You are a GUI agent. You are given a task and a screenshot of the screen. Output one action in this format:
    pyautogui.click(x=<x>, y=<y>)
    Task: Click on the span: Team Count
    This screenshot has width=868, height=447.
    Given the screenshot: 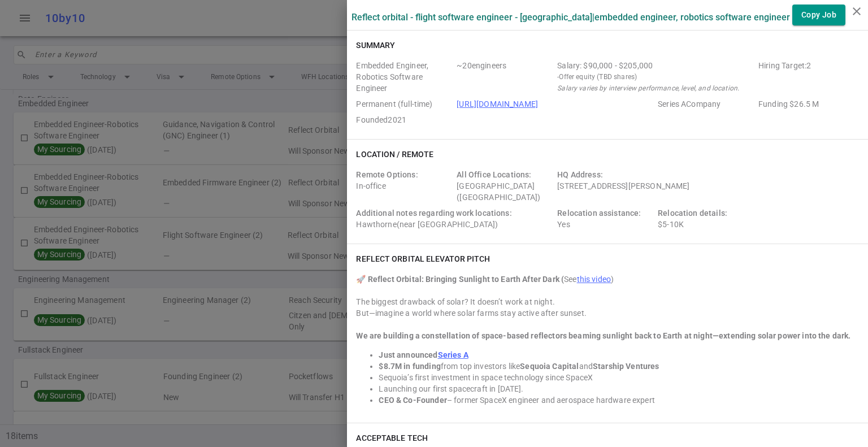 What is the action you would take?
    pyautogui.click(x=504, y=77)
    